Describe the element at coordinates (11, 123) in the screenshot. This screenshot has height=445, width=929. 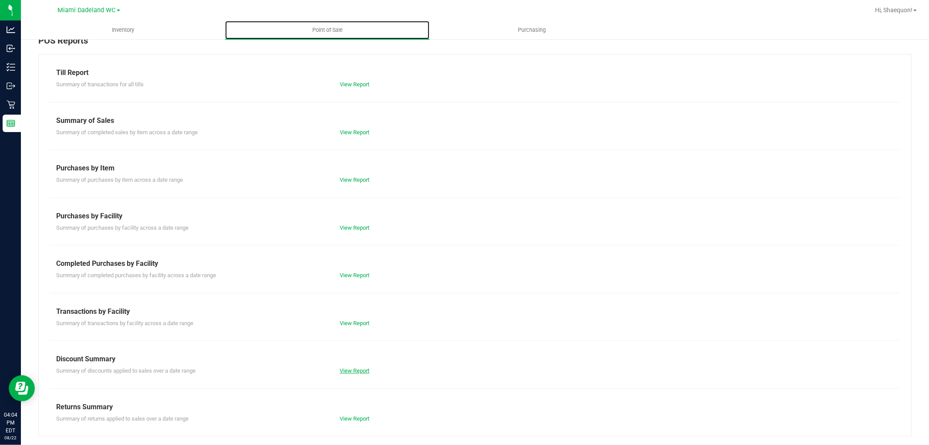
I see `inline-svg: Reports` at that location.